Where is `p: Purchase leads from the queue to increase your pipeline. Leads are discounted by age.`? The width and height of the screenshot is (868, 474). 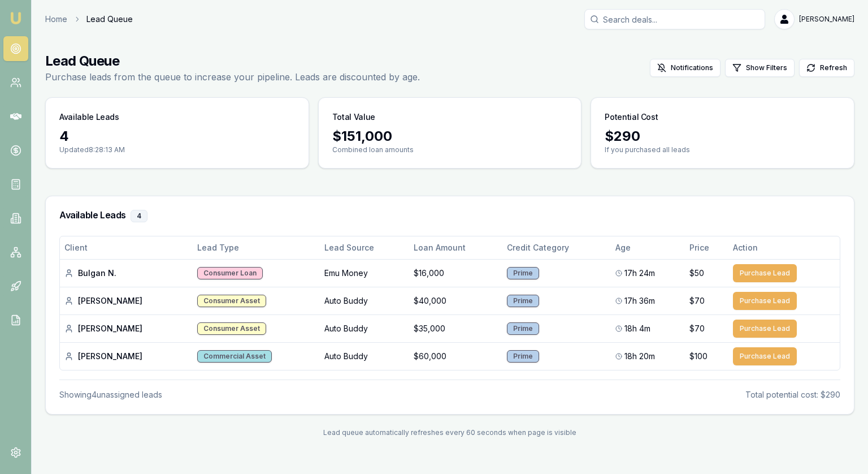 p: Purchase leads from the queue to increase your pipeline. Leads are discounted by age. is located at coordinates (233, 77).